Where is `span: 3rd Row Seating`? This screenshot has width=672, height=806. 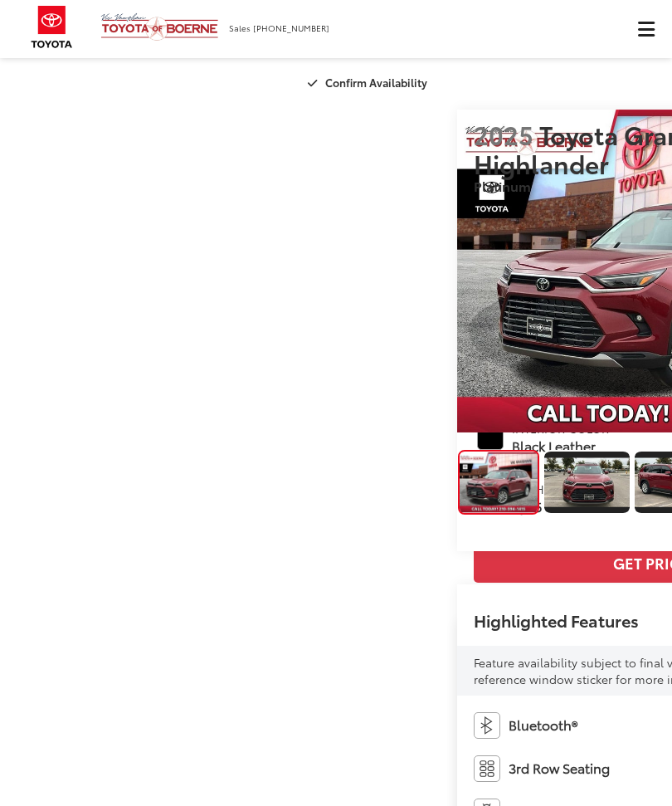
span: 3rd Row Seating is located at coordinates (559, 768).